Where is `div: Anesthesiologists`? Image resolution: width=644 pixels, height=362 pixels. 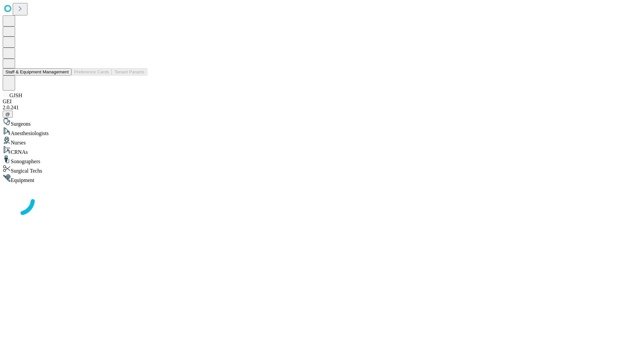 div: Anesthesiologists is located at coordinates (322, 132).